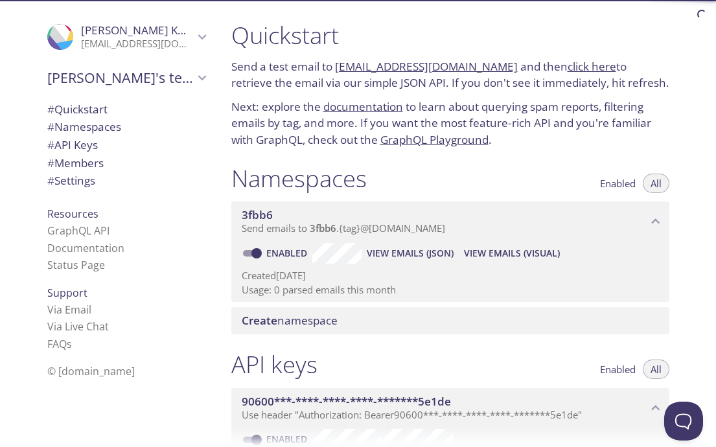  I want to click on span: View Emails (Visual), so click(512, 253).